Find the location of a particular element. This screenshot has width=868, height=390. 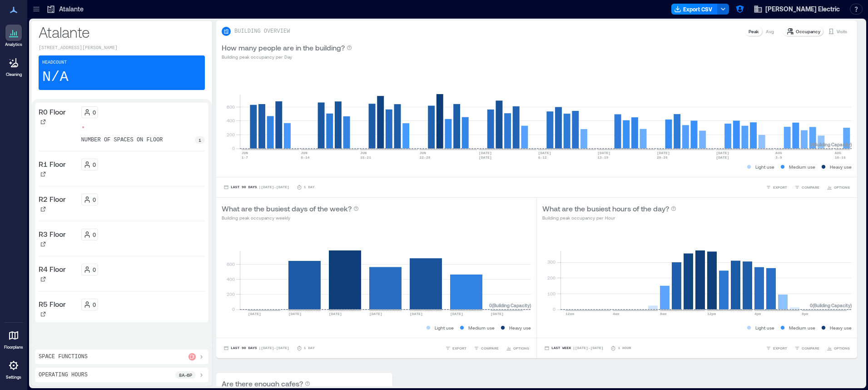

p: Avg is located at coordinates (770, 31).